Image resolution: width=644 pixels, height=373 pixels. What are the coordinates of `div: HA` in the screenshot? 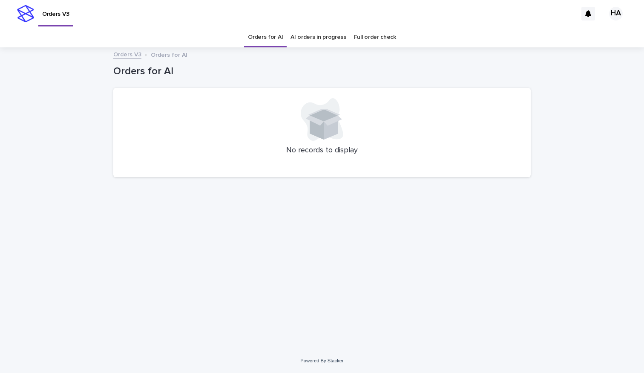 It's located at (616, 14).